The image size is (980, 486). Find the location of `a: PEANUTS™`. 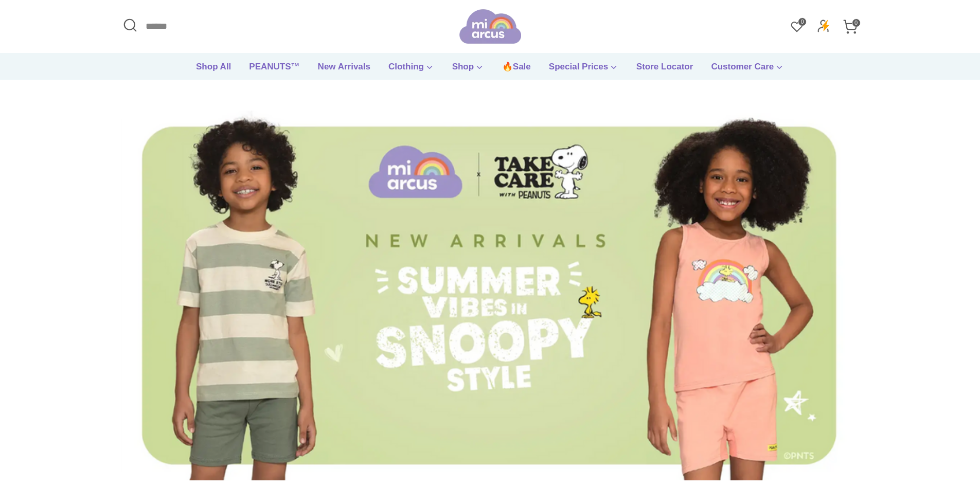

a: PEANUTS™ is located at coordinates (274, 70).